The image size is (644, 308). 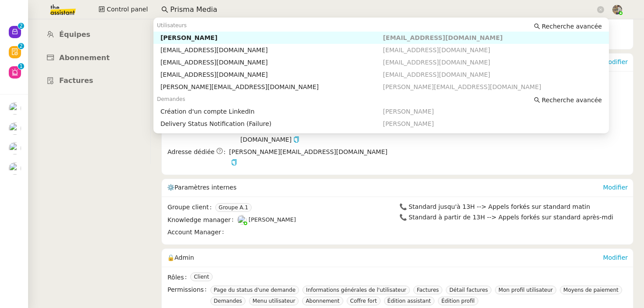 I want to click on div: Création d'un compte LinkedIn, so click(x=272, y=111).